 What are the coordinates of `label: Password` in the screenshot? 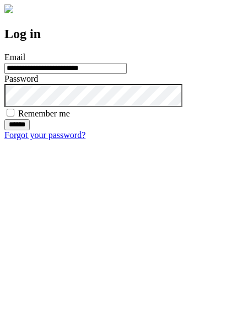 It's located at (21, 78).